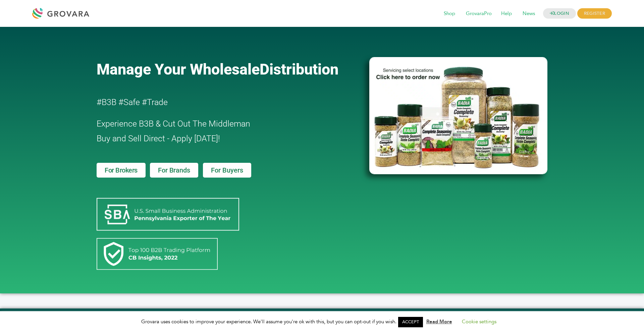 The image size is (644, 333). What do you see at coordinates (227, 69) in the screenshot?
I see `a: Manage Your WholesaleDistribution` at bounding box center [227, 69].